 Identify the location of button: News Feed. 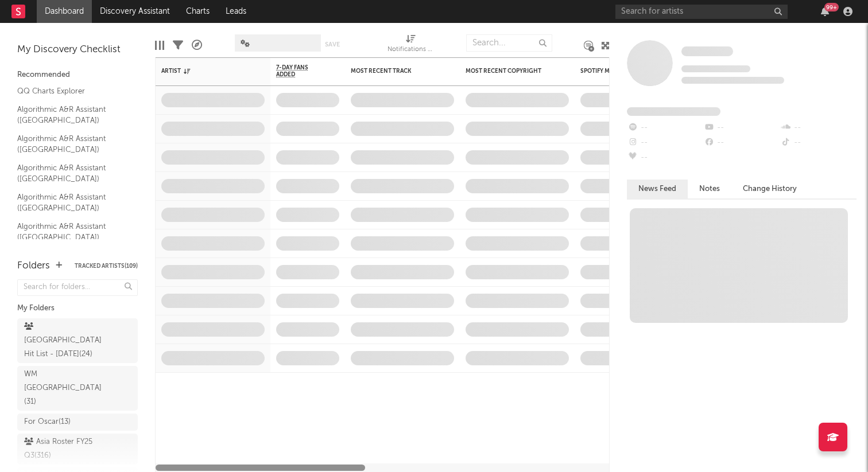
(657, 189).